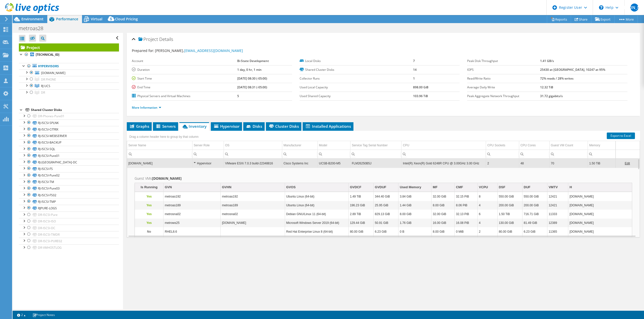  Describe the element at coordinates (496, 145) in the screenshot. I see `div: CPU Sockets` at that location.